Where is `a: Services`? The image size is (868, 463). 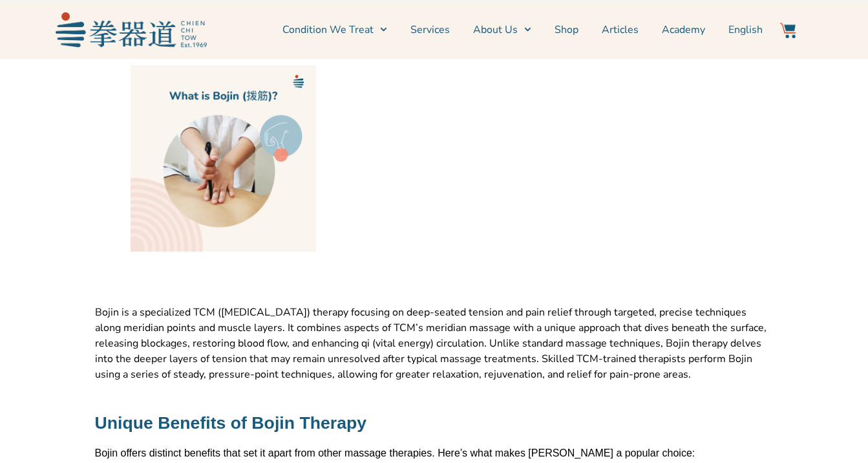
a: Services is located at coordinates (430, 30).